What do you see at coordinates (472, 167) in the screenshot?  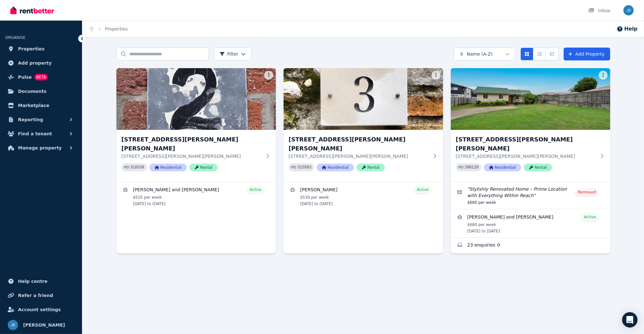 I see `code: 390129` at bounding box center [472, 167].